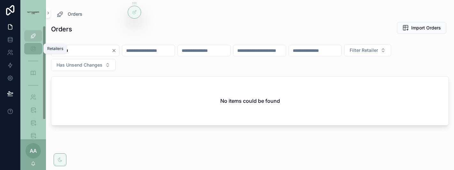  I want to click on span: Has Unsend Changes, so click(80, 65).